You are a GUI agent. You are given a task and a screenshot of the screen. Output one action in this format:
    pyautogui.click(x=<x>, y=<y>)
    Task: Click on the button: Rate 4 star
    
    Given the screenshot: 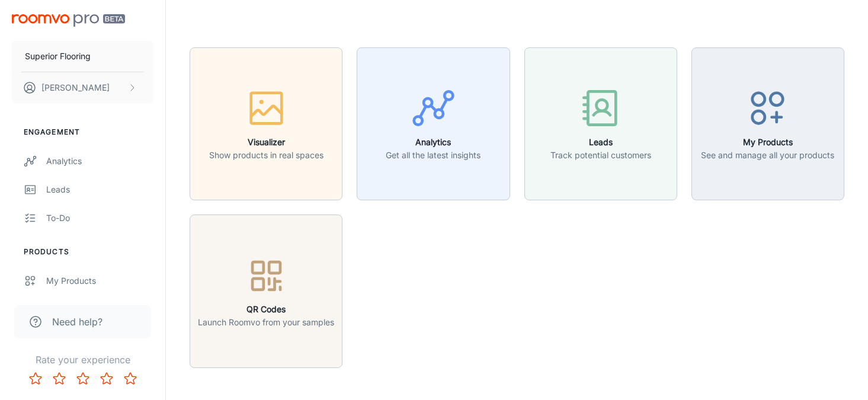 What is the action you would take?
    pyautogui.click(x=106, y=379)
    